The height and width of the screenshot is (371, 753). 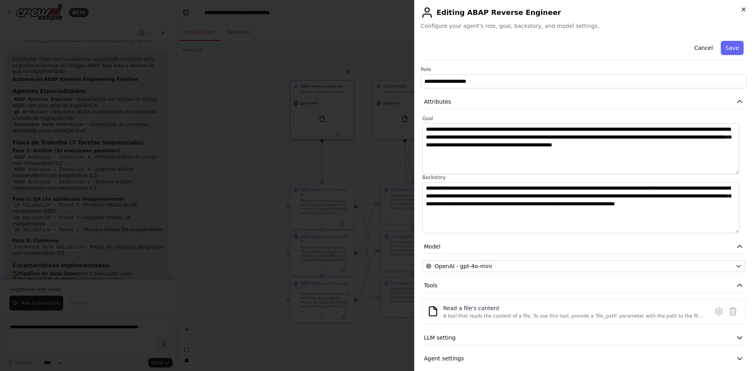 I want to click on span: LLM setting, so click(x=440, y=337).